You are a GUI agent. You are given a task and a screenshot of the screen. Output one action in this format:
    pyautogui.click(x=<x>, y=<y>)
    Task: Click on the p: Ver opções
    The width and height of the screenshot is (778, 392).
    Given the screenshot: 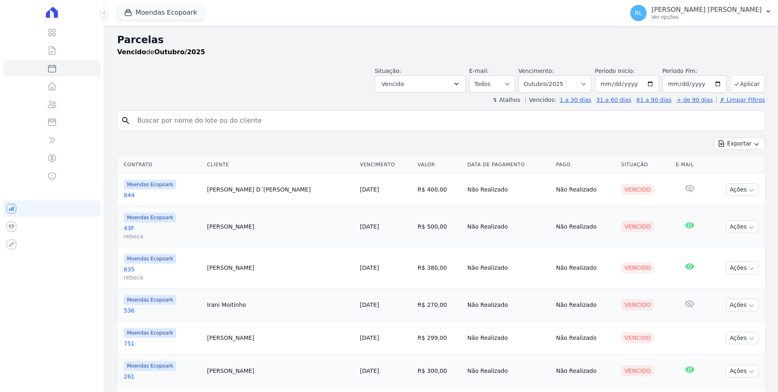 What is the action you would take?
    pyautogui.click(x=707, y=17)
    